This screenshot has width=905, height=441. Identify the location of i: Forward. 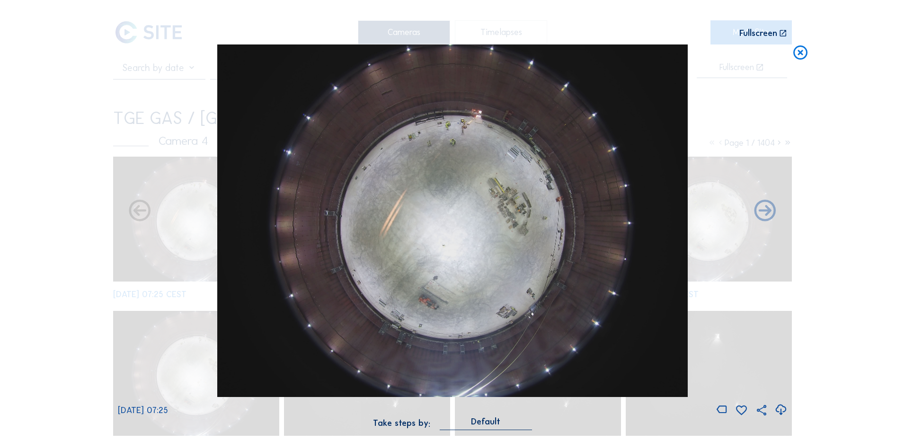
(140, 211).